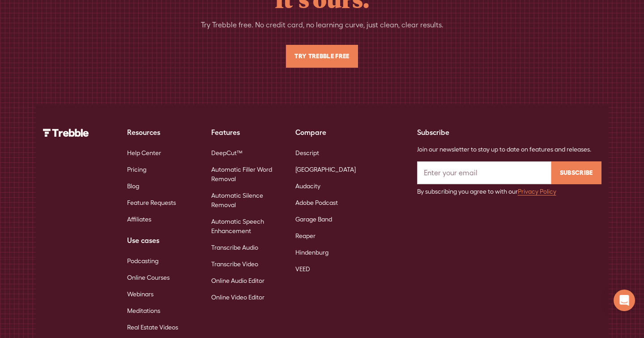  What do you see at coordinates (484, 173) in the screenshot?
I see `input: Enter your email` at bounding box center [484, 173].